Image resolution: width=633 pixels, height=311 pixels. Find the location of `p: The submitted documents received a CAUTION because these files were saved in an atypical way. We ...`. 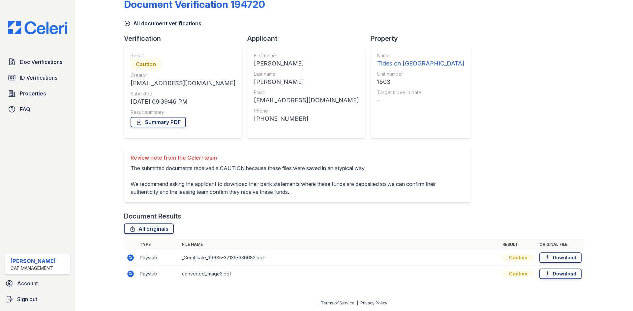

p: The submitted documents received a CAUTION because these files were saved in an atypical way. We ... is located at coordinates (297, 180).